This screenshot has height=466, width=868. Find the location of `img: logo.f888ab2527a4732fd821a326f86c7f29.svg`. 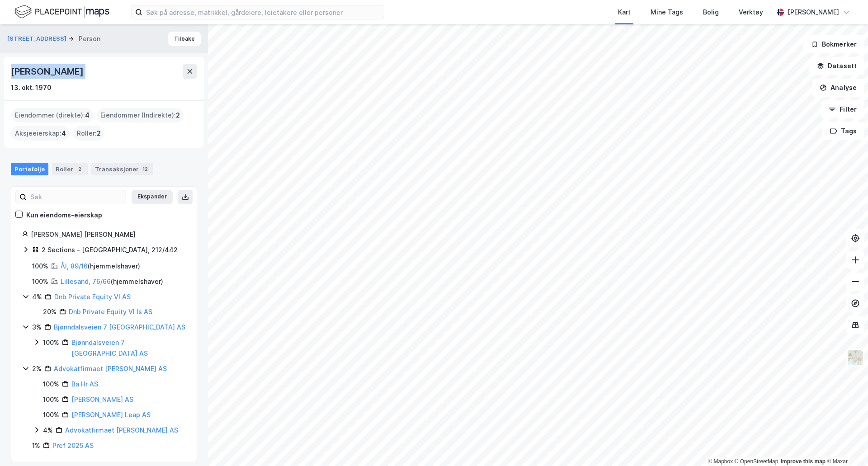

img: logo.f888ab2527a4732fd821a326f86c7f29.svg is located at coordinates (62, 12).